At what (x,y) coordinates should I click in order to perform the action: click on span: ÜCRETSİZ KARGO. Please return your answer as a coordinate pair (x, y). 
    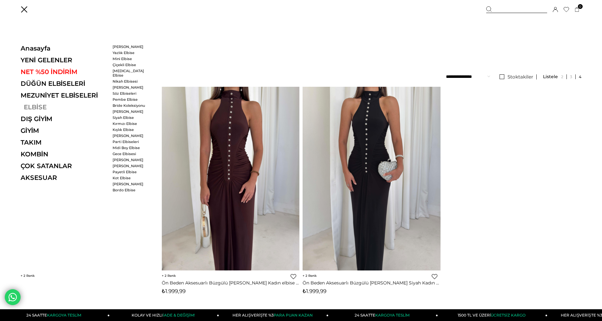
    Looking at the image, I should click on (508, 315).